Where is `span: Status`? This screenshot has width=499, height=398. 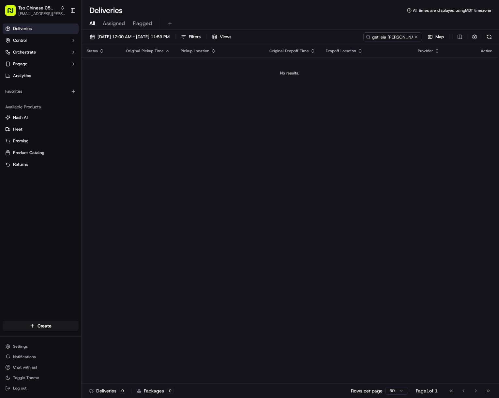
span: Status is located at coordinates (92, 51).